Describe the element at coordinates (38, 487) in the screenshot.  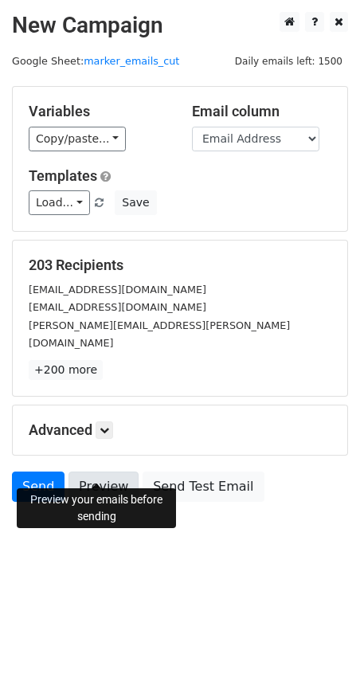
I see `a: Send` at that location.